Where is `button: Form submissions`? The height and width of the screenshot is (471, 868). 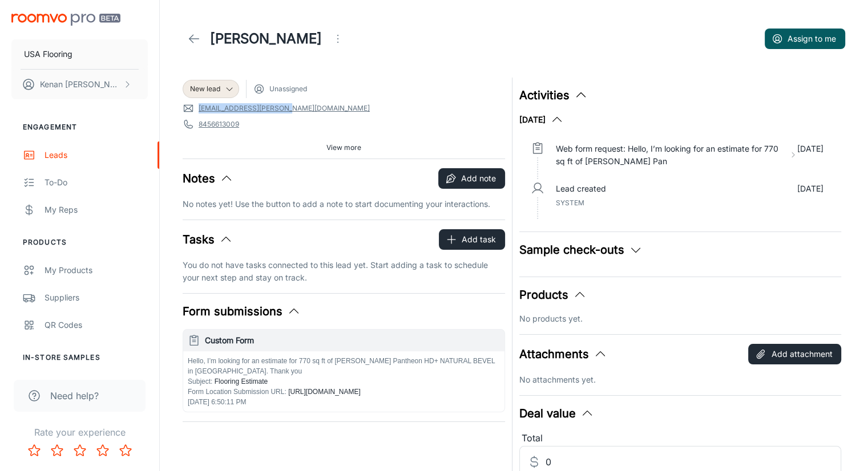
button: Form submissions is located at coordinates (242, 311).